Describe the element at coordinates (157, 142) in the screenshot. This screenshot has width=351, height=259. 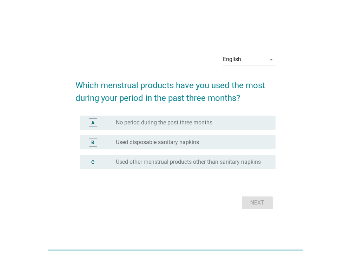
I see `label: Used disposable sanitary napkins` at that location.